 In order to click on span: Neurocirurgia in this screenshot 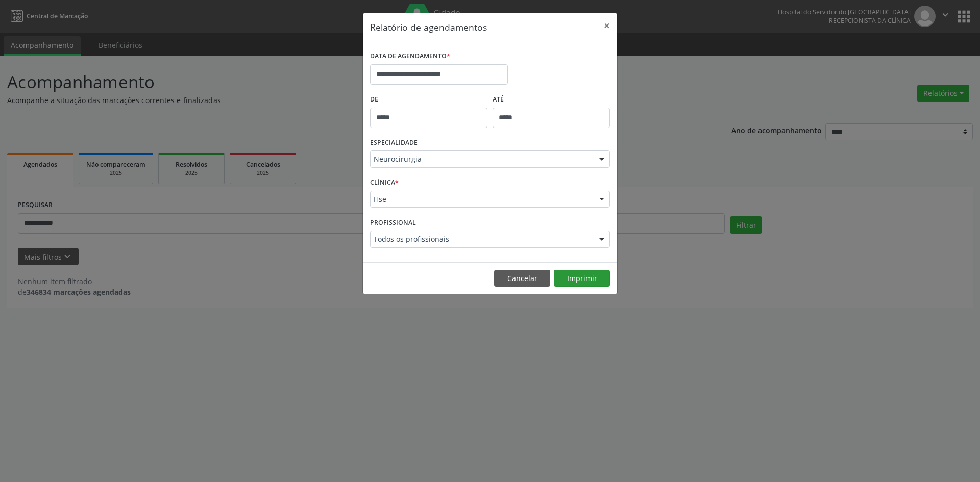, I will do `click(481, 159)`.